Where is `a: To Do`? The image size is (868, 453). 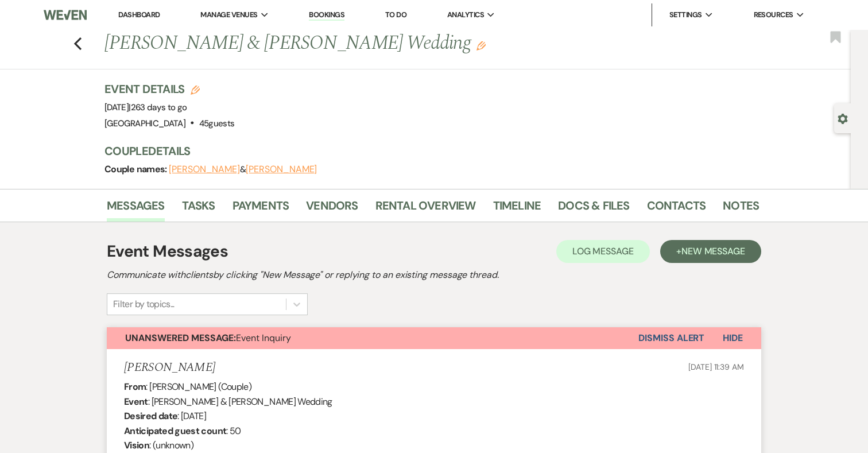 a: To Do is located at coordinates (396, 14).